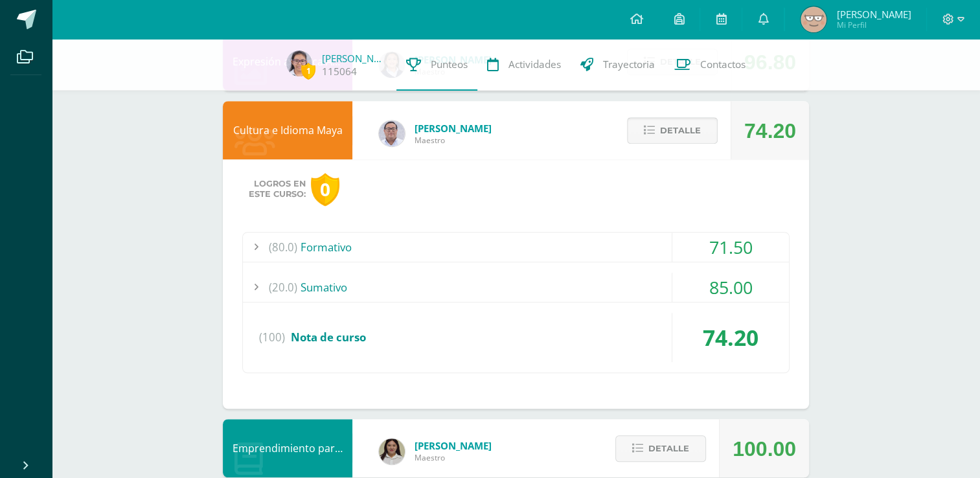  What do you see at coordinates (534, 64) in the screenshot?
I see `span: Actividades` at bounding box center [534, 64].